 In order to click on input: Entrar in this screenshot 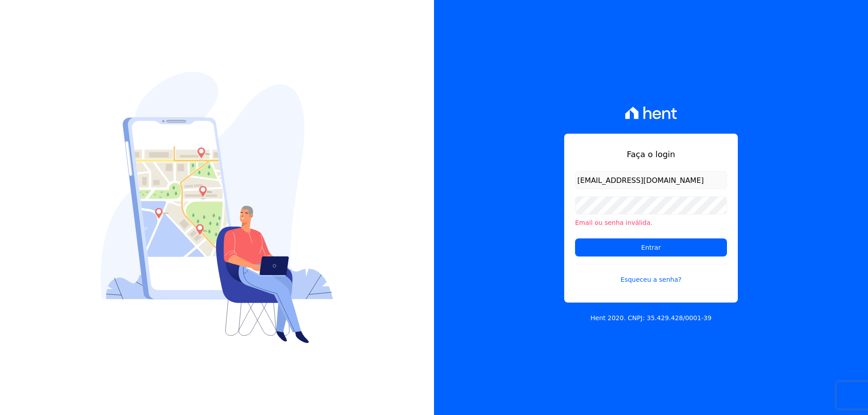, I will do `click(651, 248)`.